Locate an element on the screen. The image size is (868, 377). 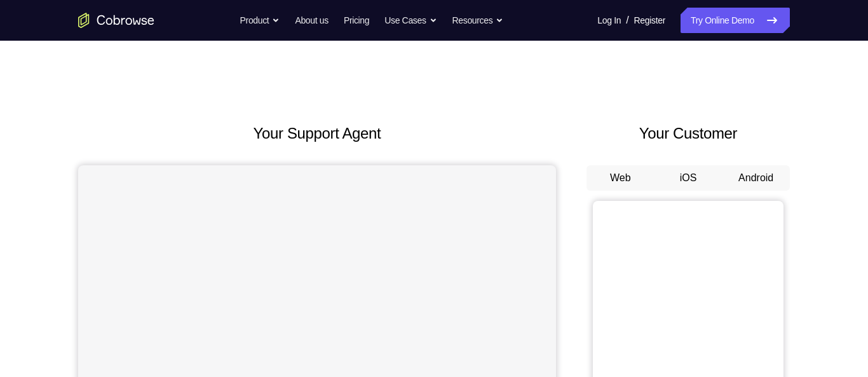
a: Register is located at coordinates (649, 21).